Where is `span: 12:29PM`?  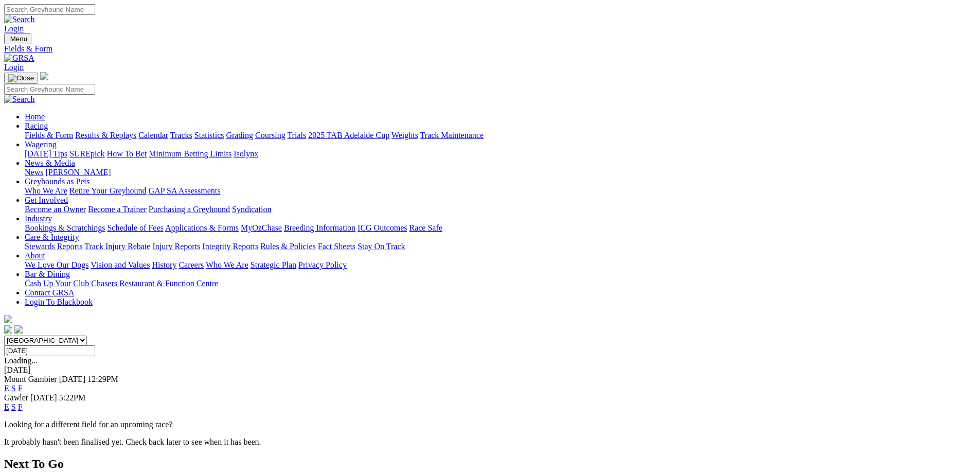 span: 12:29PM is located at coordinates (103, 379).